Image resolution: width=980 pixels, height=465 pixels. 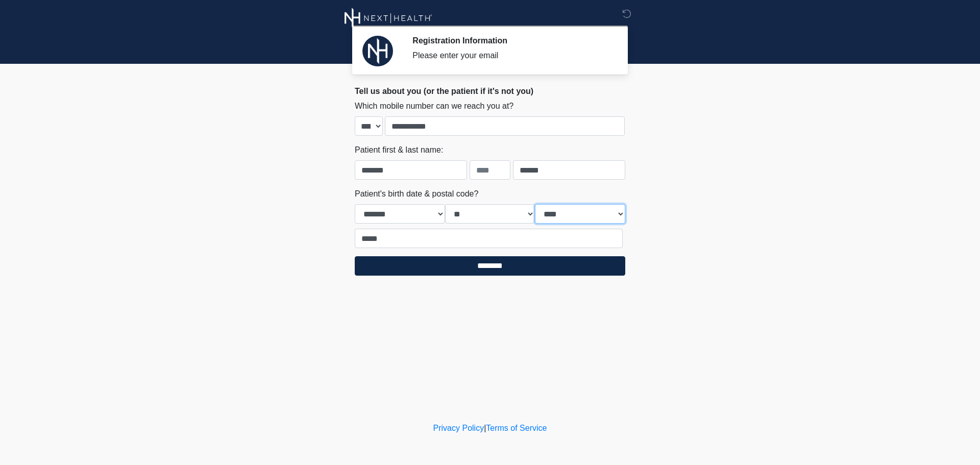 What do you see at coordinates (399, 150) in the screenshot?
I see `label: Patient first & last name:` at bounding box center [399, 150].